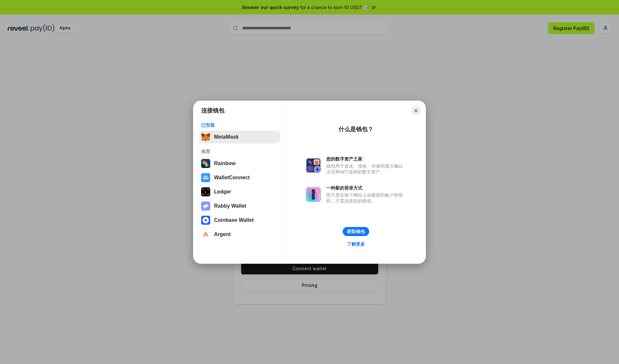  What do you see at coordinates (206, 163) in the screenshot?
I see `img: svg+xml,%3Csvg%20width%3D%22120%22%20height%3D%22120%22%20viewBox%3D%220%200%20120%20120%22%20fil...` at bounding box center [206, 163].